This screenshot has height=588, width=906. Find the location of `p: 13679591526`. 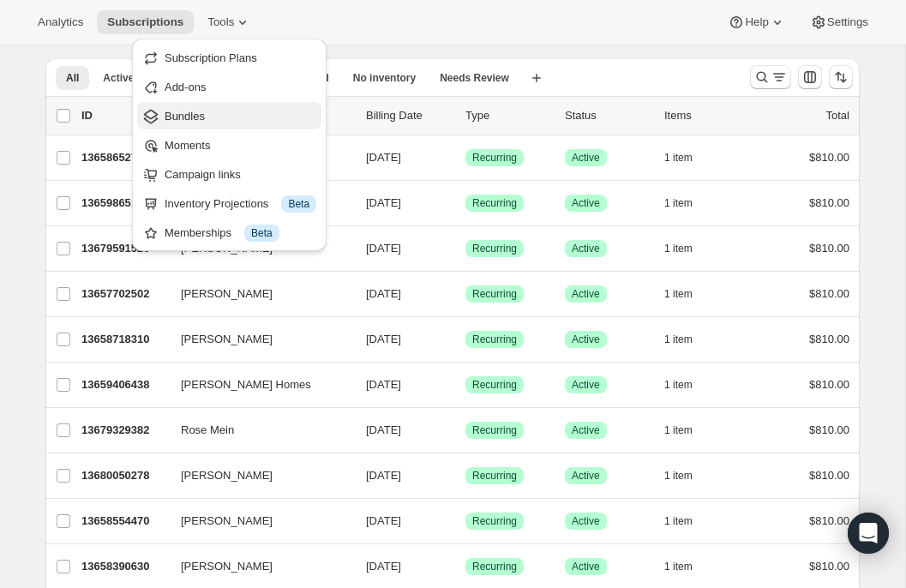

p: 13679591526 is located at coordinates (124, 249).